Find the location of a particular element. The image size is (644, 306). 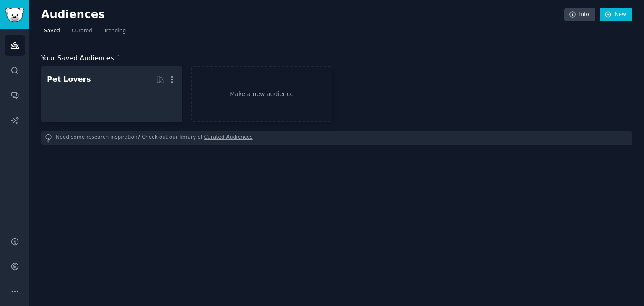

span: Your Saved Audiences is located at coordinates (78, 59).